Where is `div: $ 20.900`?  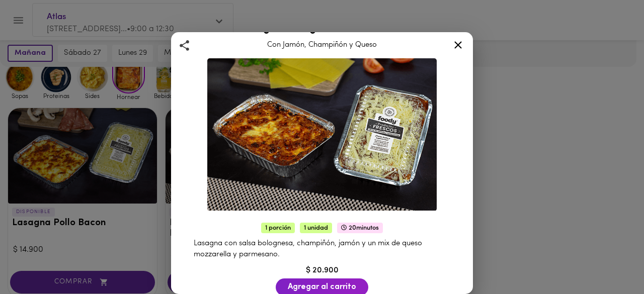 div: $ 20.900 is located at coordinates (322, 271).